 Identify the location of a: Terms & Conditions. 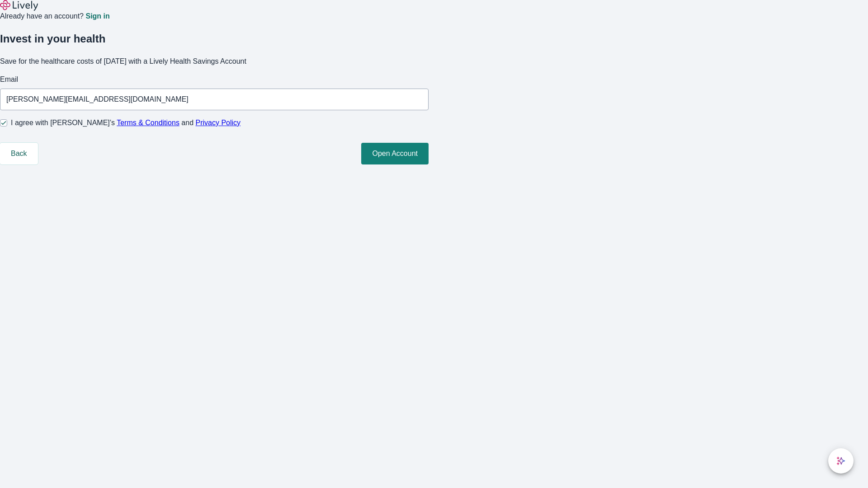
(148, 122).